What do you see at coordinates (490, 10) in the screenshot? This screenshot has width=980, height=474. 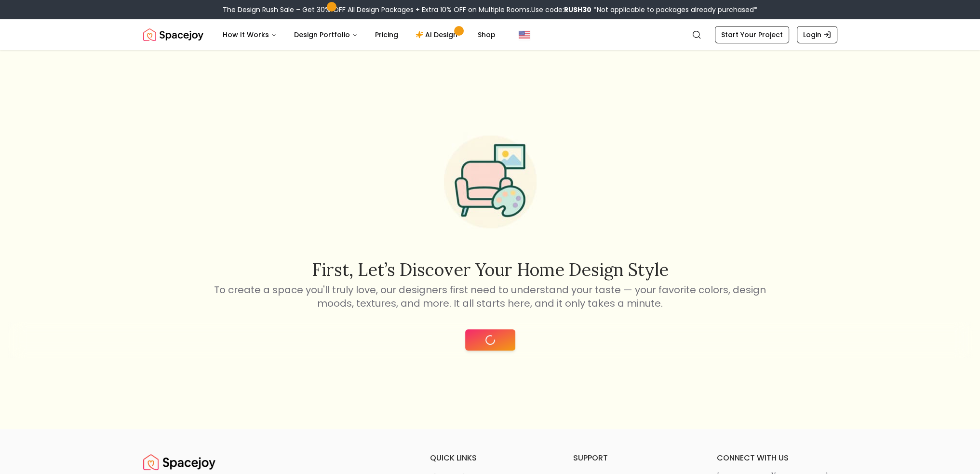 I see `div: The Design Rush Sale – Get 30% OFF All Design Packages + Extra 10% OFF on Multiple Rooms.` at bounding box center [490, 10].